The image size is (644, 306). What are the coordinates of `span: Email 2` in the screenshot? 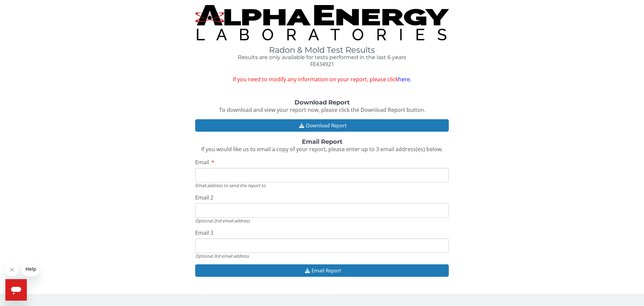 It's located at (204, 198).